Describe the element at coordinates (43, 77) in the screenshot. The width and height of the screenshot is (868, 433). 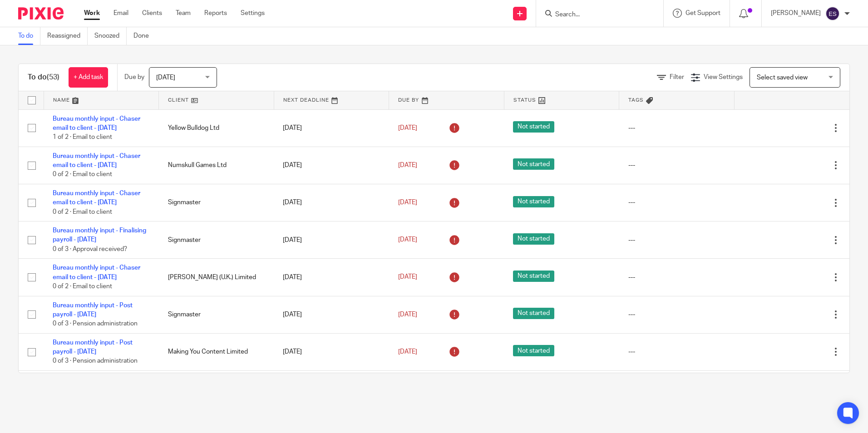
I see `h1: To do` at that location.